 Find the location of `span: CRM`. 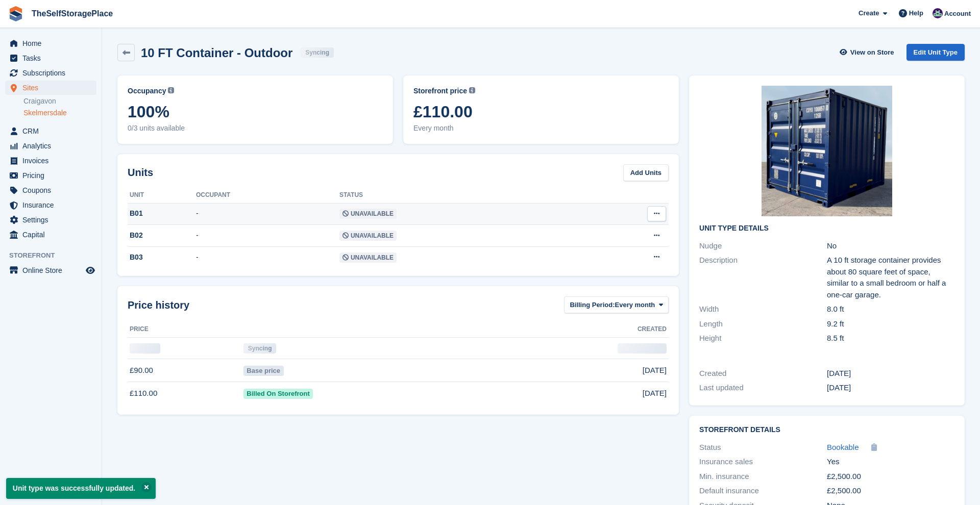

span: CRM is located at coordinates (53, 131).